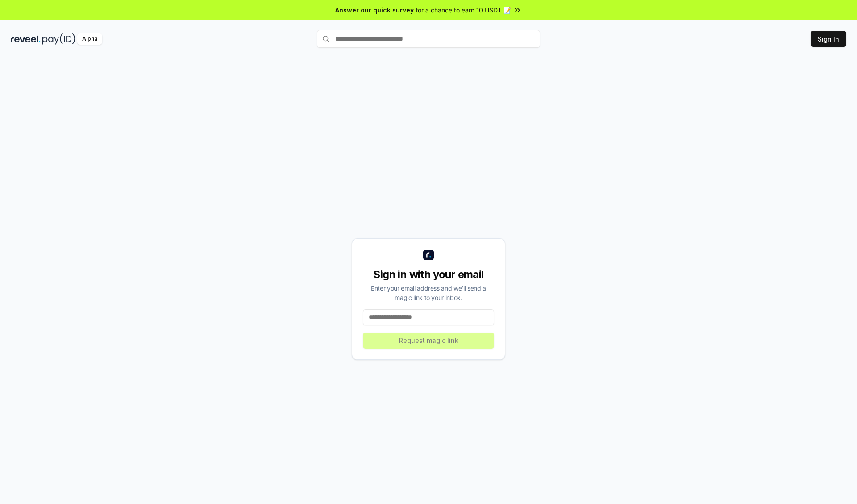 Image resolution: width=857 pixels, height=504 pixels. Describe the element at coordinates (828, 39) in the screenshot. I see `button: Sign In` at that location.